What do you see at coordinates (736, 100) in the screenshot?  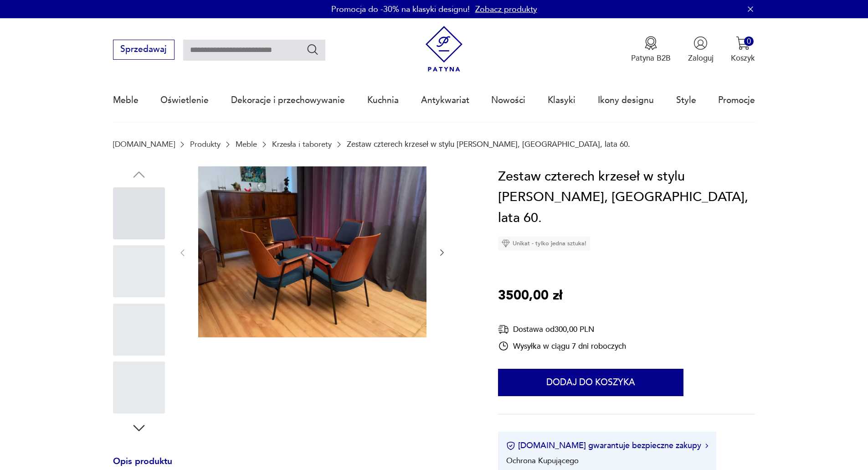 I see `a: Promocje` at bounding box center [736, 100].